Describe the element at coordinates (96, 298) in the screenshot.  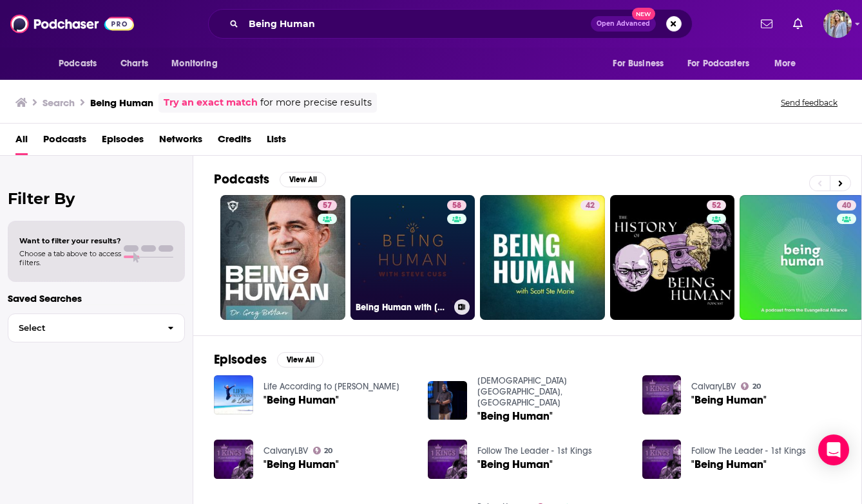
I see `p: Saved Searches` at that location.